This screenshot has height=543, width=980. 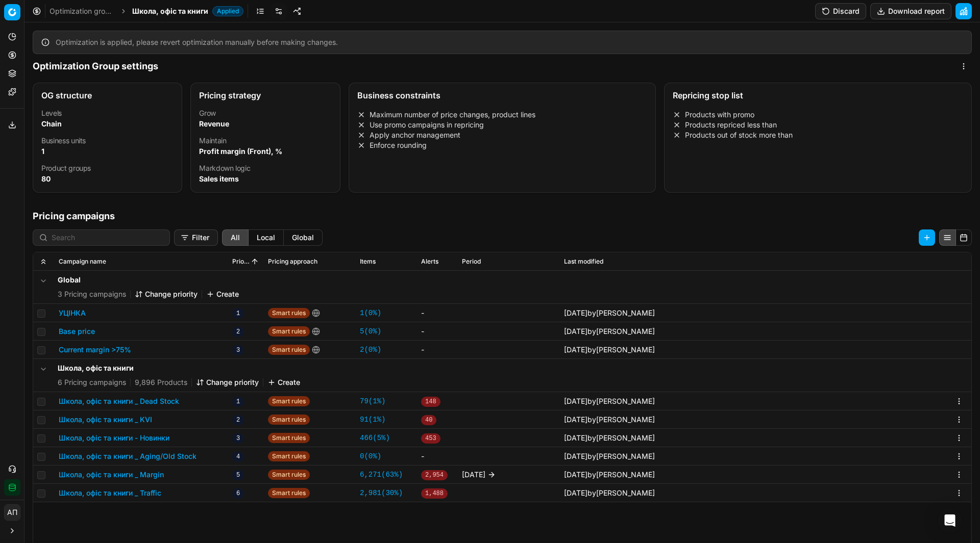 What do you see at coordinates (429, 262) in the screenshot?
I see `span: Alerts` at bounding box center [429, 262].